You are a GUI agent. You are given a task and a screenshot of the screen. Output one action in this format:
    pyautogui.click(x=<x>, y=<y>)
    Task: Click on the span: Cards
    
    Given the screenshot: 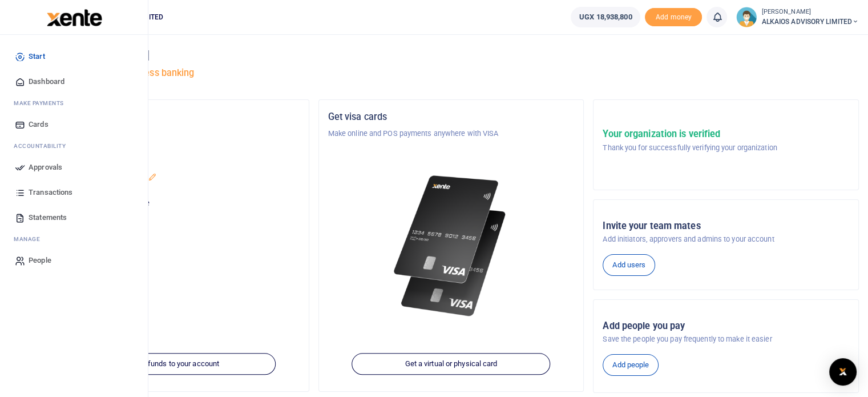 What is the action you would take?
    pyautogui.click(x=39, y=124)
    